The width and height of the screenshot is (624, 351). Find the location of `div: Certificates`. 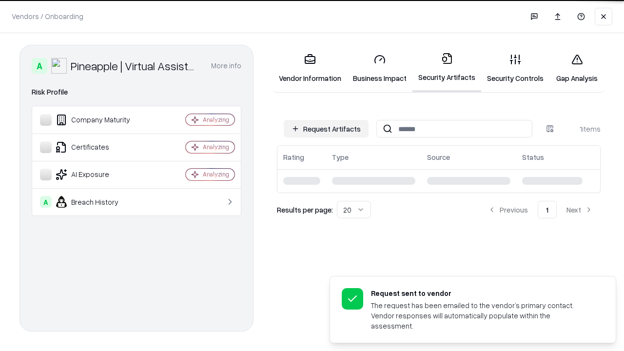

div: Certificates is located at coordinates (98, 147).